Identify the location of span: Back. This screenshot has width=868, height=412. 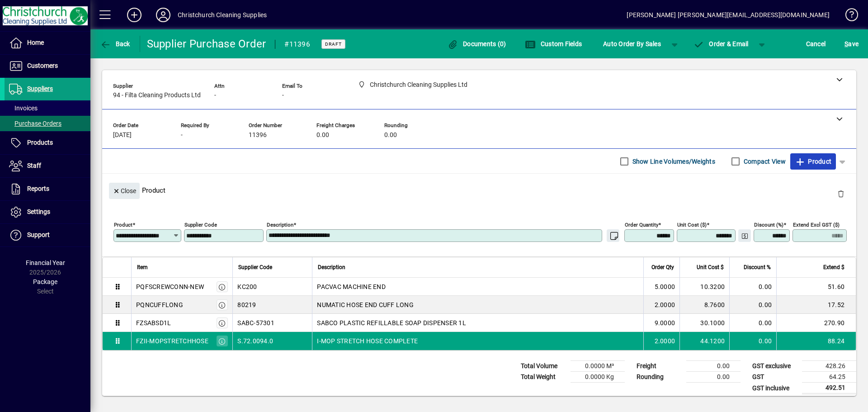
(115, 44).